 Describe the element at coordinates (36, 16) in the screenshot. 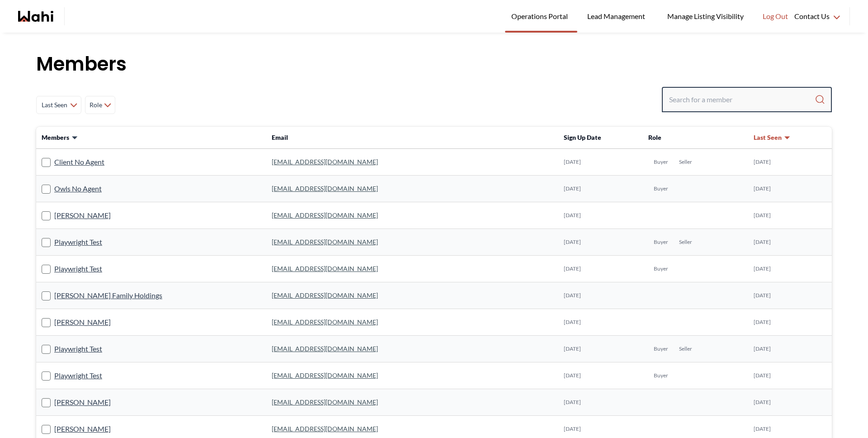

I see `a: Wahi homepage` at that location.